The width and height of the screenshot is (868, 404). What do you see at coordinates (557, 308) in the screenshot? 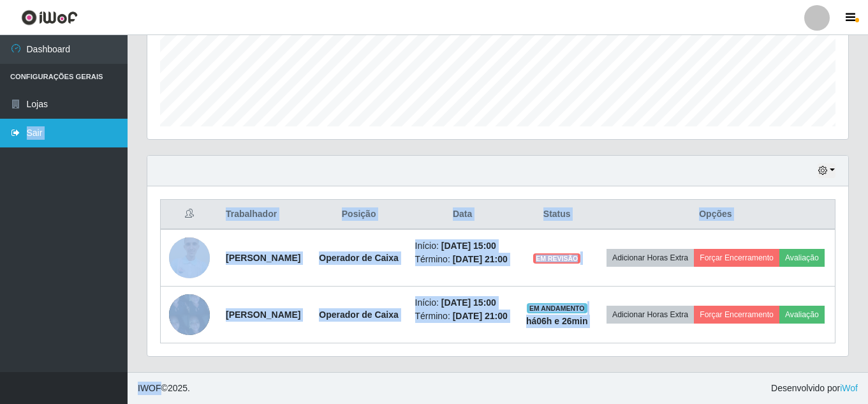
I see `span: EM ANDAMENTO` at bounding box center [557, 308].